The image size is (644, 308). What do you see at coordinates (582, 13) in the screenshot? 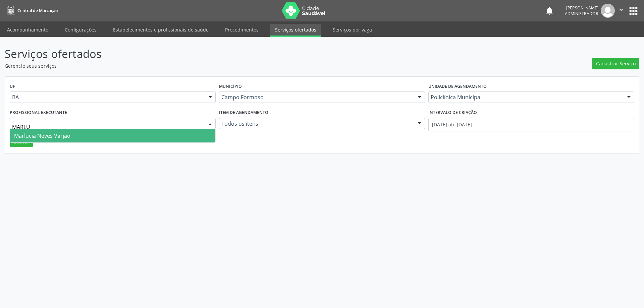
I see `span: Administrador` at bounding box center [582, 13].